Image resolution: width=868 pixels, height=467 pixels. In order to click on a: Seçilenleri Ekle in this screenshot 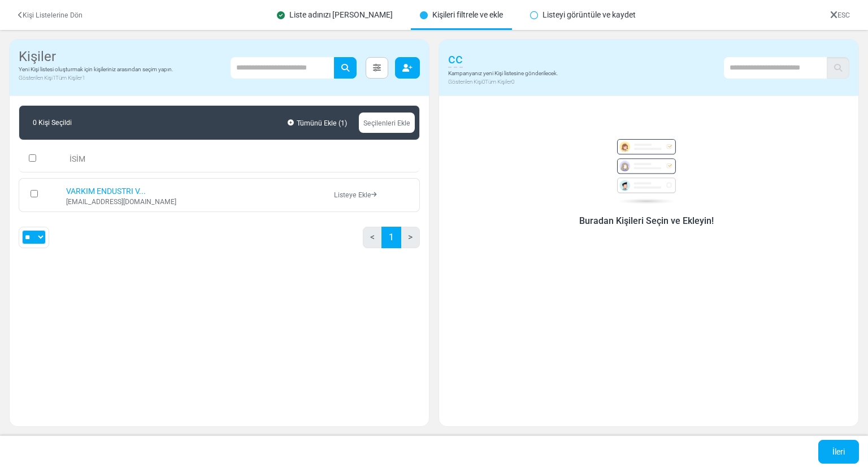, I will do `click(386, 123)`.